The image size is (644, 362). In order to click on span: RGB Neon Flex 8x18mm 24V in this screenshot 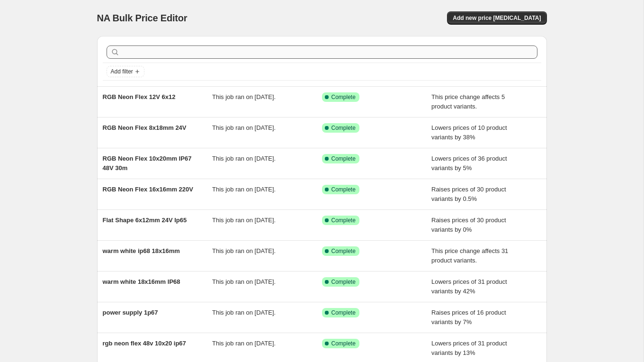, I will do `click(144, 128)`.